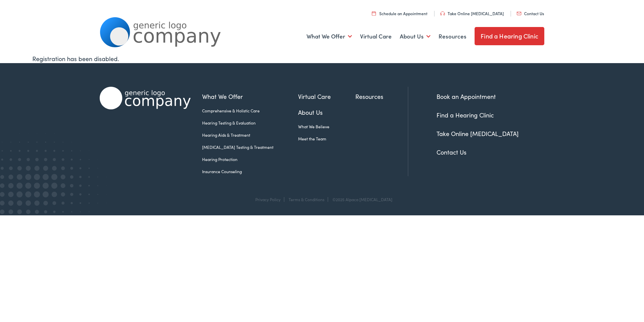 This screenshot has width=644, height=322. I want to click on a: Hearing Testing & Evaluation, so click(250, 123).